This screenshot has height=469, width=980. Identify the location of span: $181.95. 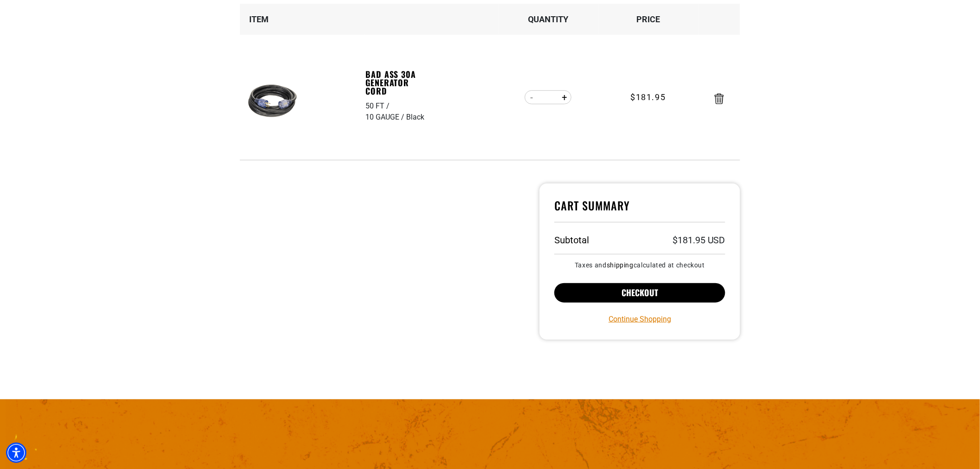
(649, 97).